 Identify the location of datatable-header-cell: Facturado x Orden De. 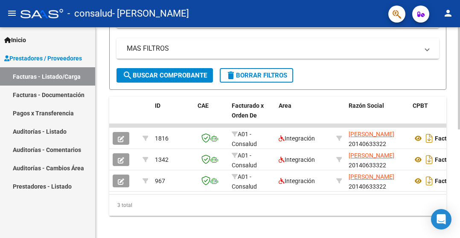
(252, 116).